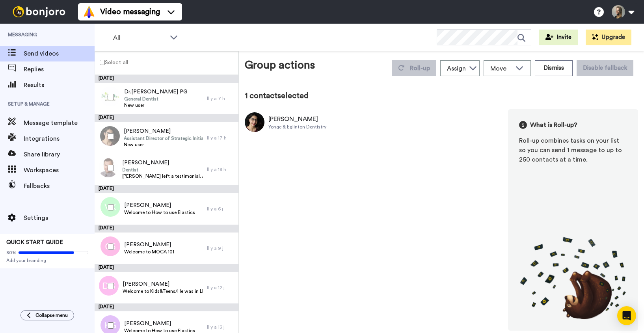 The height and width of the screenshot is (333, 644). What do you see at coordinates (52, 315) in the screenshot?
I see `span: Collapse menu` at bounding box center [52, 315].